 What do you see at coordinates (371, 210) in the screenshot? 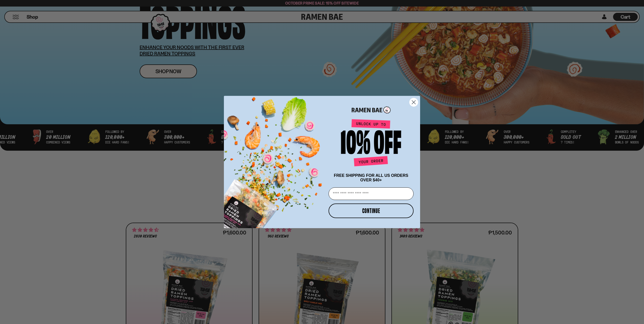
I see `button: CONTINUE` at bounding box center [371, 210].